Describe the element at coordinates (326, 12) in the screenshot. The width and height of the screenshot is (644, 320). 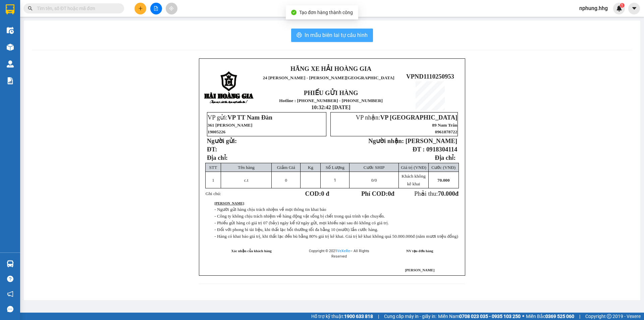
I see `span: Tạo đơn hàng thành công` at that location.